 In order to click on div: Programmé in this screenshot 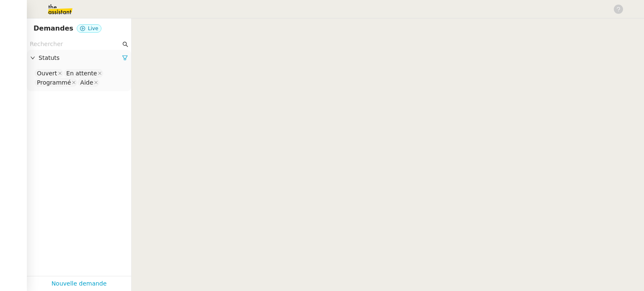, I will do `click(54, 82)`.